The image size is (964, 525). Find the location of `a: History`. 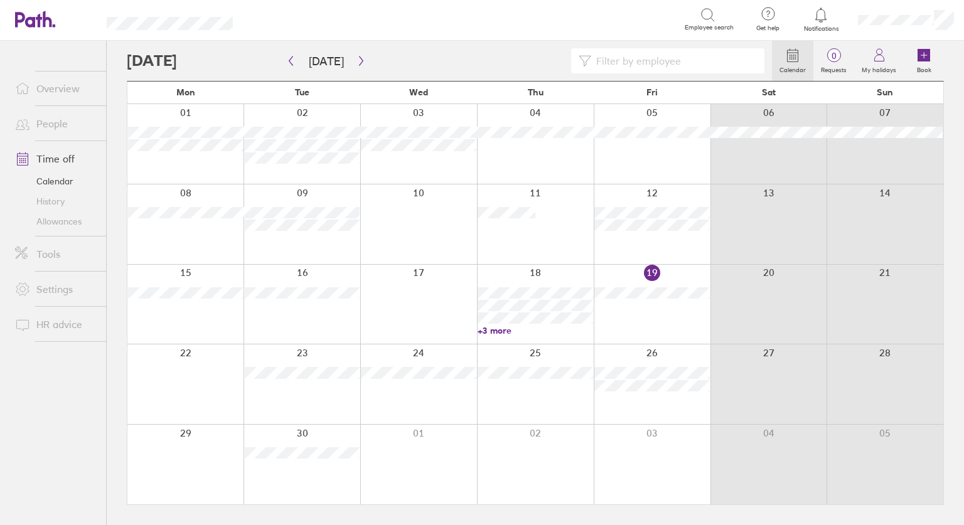

a: History is located at coordinates (55, 201).